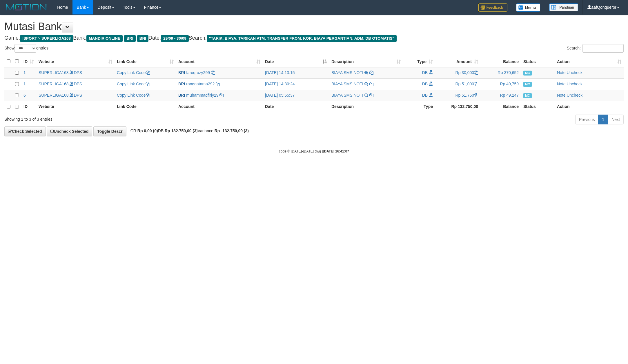 Image resolution: width=628 pixels, height=364 pixels. Describe the element at coordinates (202, 95) in the screenshot. I see `a: muhammadfirly29` at that location.